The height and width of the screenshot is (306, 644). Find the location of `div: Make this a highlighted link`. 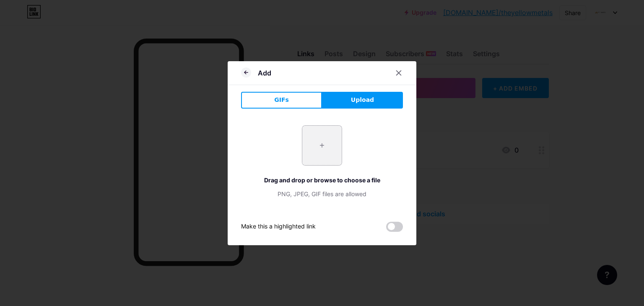

div: Make this a highlighted link is located at coordinates (279, 227).